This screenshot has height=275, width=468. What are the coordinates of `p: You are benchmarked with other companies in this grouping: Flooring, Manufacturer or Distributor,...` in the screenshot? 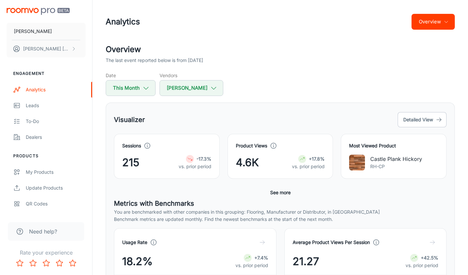 It's located at (280, 212).